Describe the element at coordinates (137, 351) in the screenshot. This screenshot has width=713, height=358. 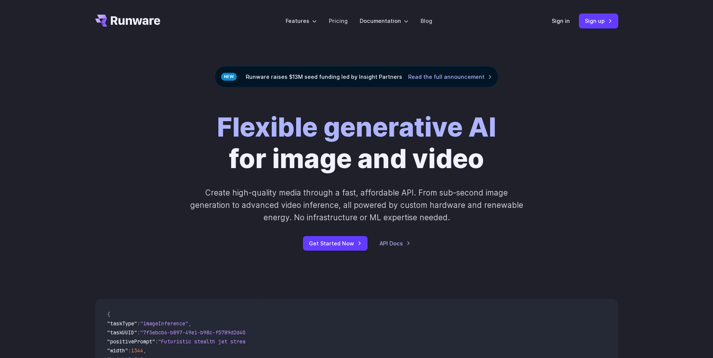
I see `span: 1344` at that location.